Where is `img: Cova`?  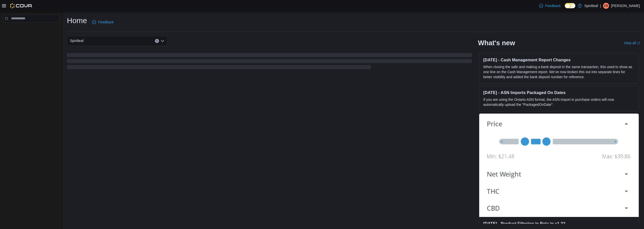
img: Cova is located at coordinates (21, 6).